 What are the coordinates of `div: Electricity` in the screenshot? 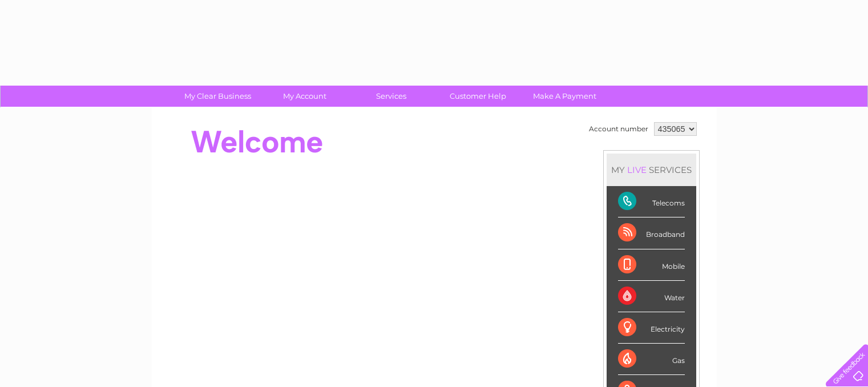 It's located at (651, 328).